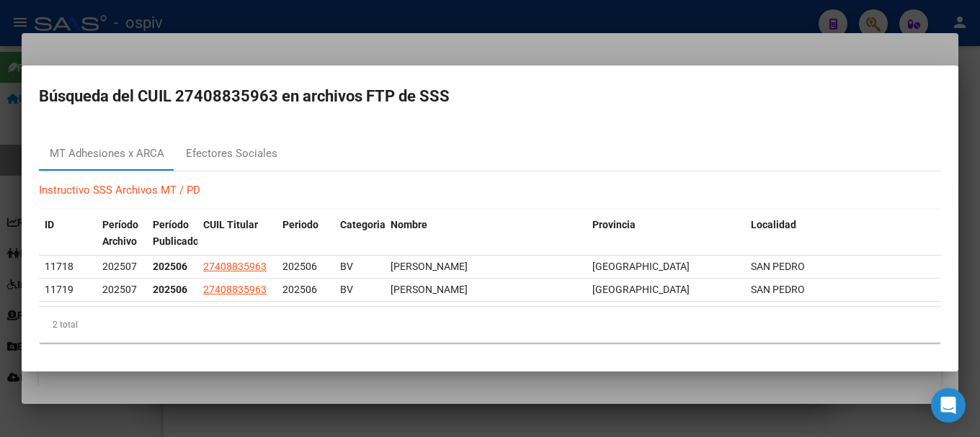  What do you see at coordinates (176, 233) in the screenshot?
I see `span: Período Publicado` at bounding box center [176, 233].